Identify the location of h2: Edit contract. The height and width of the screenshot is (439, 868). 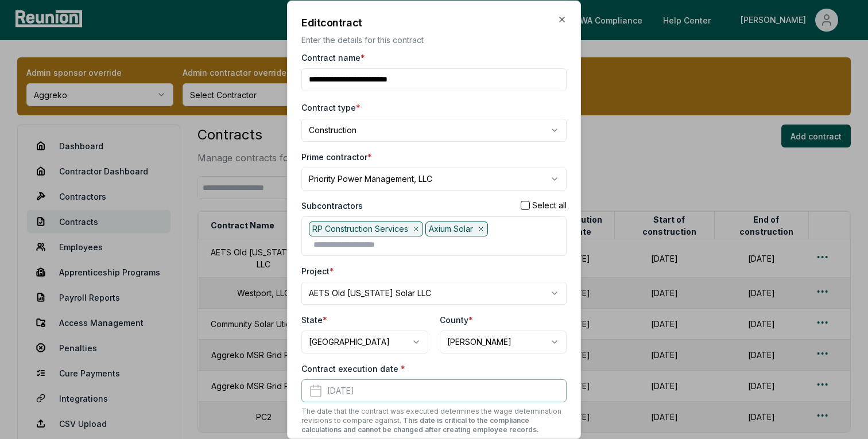
(434, 22).